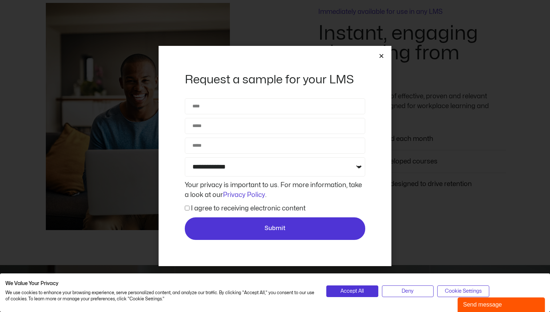 The height and width of the screenshot is (312, 550). Describe the element at coordinates (275, 229) in the screenshot. I see `span: Submit` at that location.